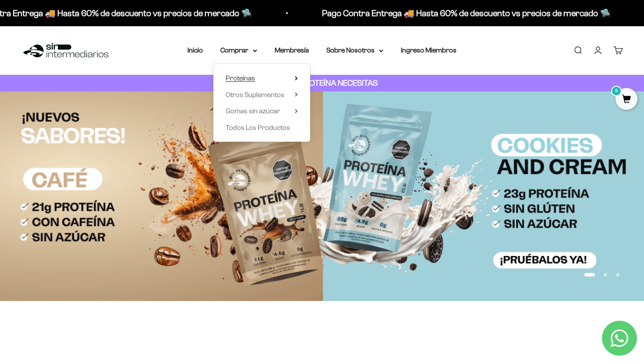 The height and width of the screenshot is (364, 644). I want to click on summary: Sobre Nosotros, so click(355, 50).